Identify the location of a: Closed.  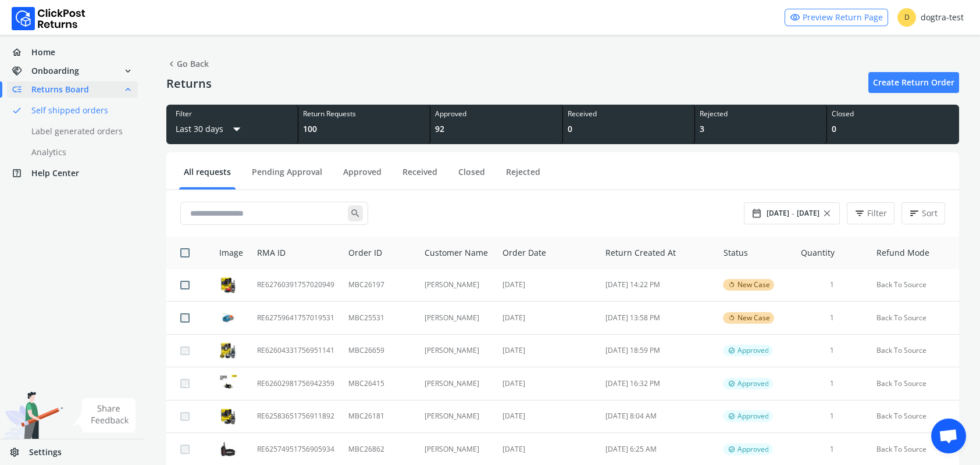
(472, 176).